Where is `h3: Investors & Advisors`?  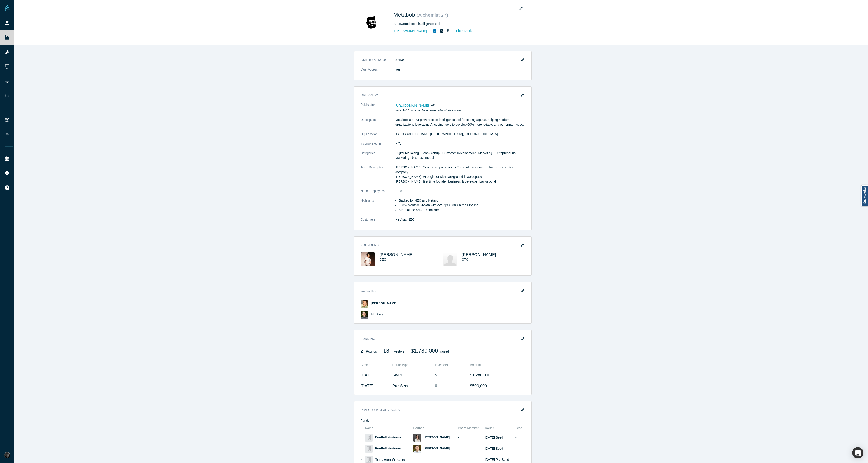 h3: Investors & Advisors is located at coordinates (440, 410).